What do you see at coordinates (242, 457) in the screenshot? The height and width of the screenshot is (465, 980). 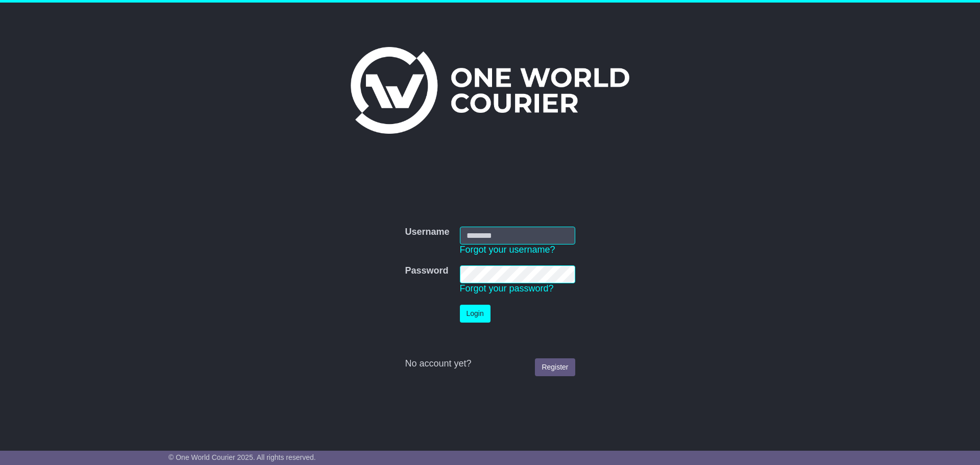 I see `span: © One World Courier 2025. All rights reserved.` at bounding box center [242, 457].